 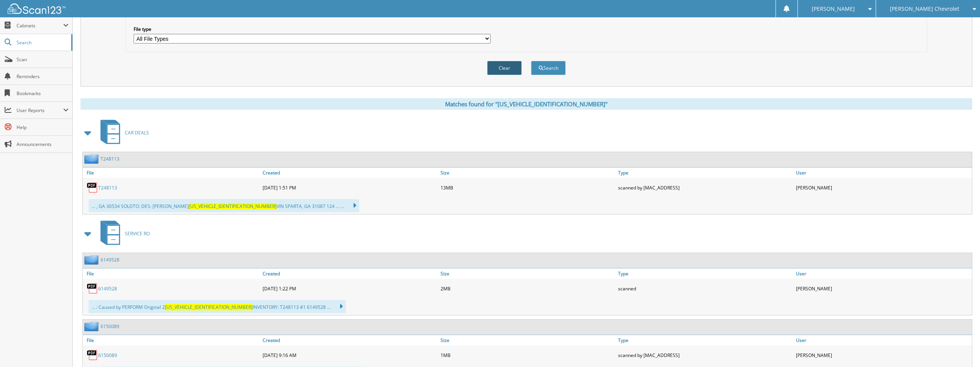 I want to click on span: CAR DEALS, so click(x=137, y=132).